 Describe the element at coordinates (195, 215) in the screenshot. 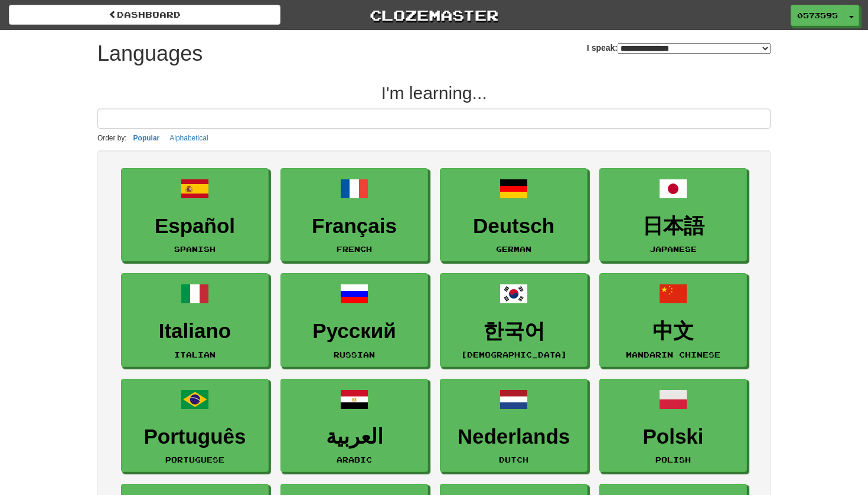

I see `a: EspañolSpanish` at that location.